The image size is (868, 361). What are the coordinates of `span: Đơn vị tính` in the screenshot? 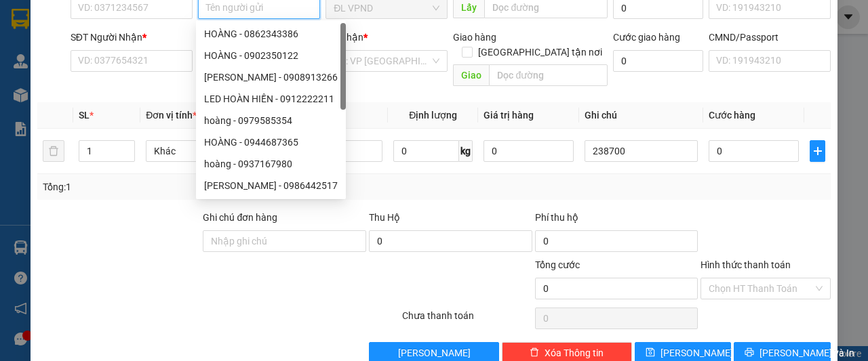 It's located at (171, 115).